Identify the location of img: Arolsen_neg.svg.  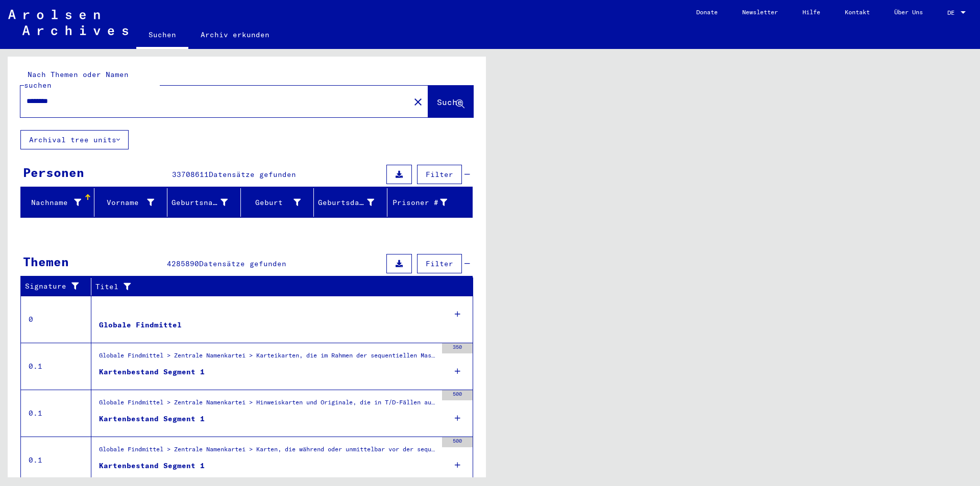
(68, 22).